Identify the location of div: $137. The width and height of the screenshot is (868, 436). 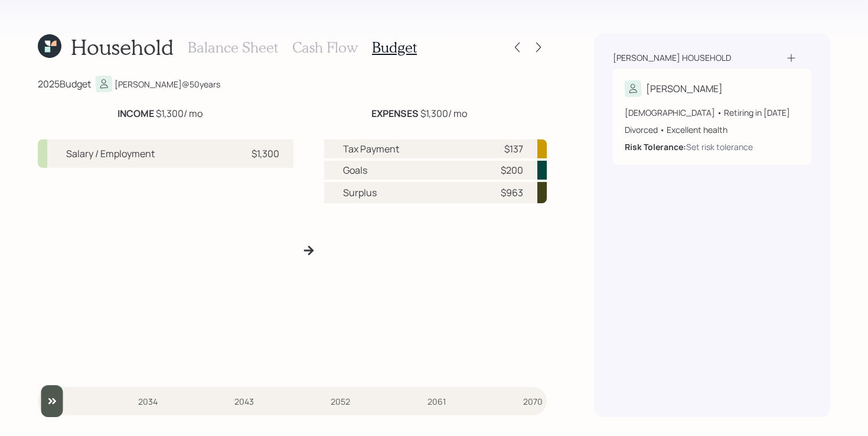
(514, 149).